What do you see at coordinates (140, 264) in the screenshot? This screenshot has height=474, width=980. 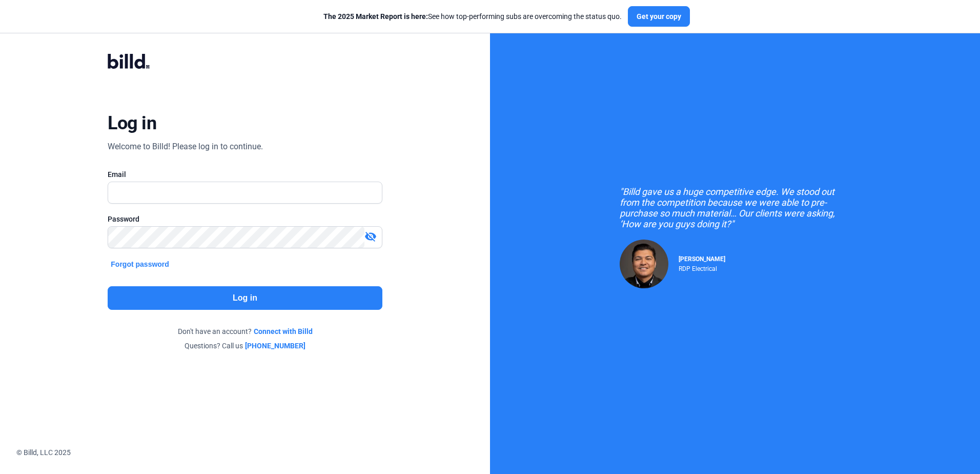 I see `button: Forgot password` at bounding box center [140, 264].